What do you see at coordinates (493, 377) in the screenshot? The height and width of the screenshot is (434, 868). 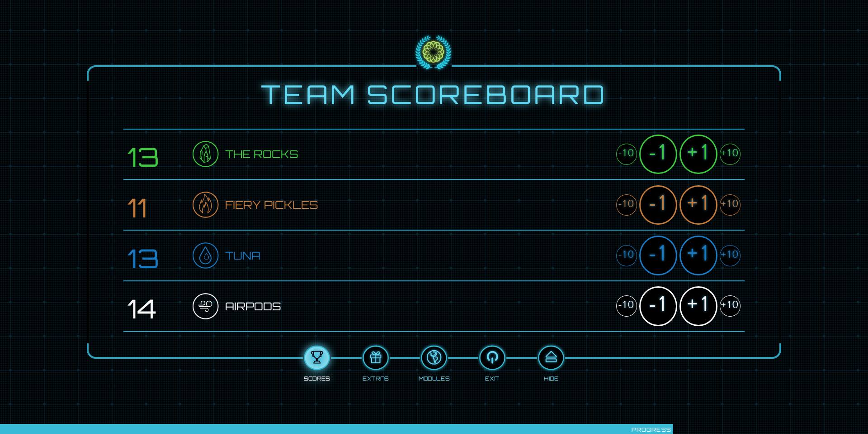 I see `div: Exit` at bounding box center [493, 377].